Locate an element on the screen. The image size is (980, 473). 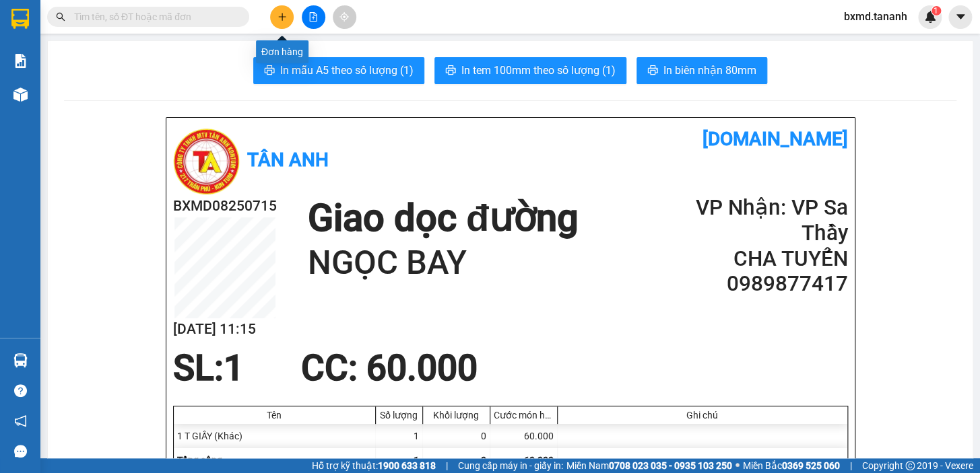
img: logo-vxr is located at coordinates (20, 19).